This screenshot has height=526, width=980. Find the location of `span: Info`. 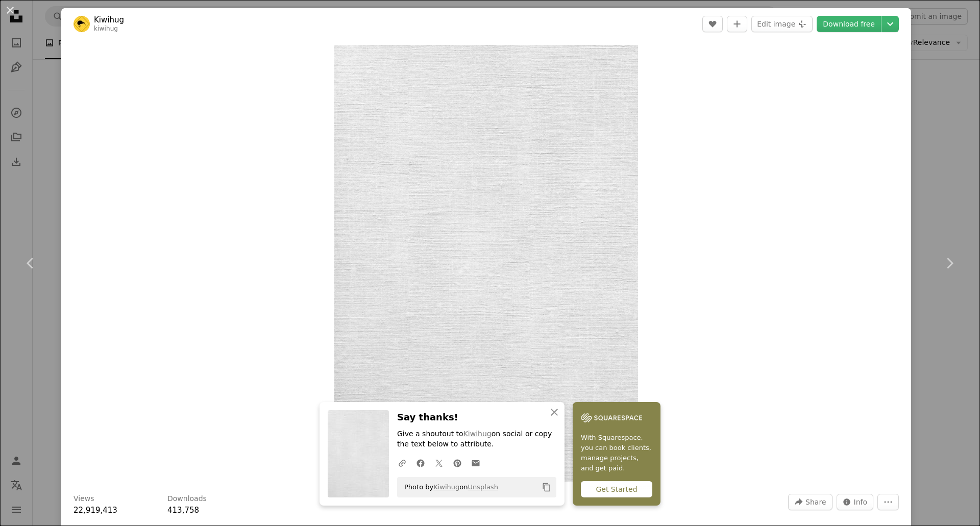

span: Info is located at coordinates (860, 502).